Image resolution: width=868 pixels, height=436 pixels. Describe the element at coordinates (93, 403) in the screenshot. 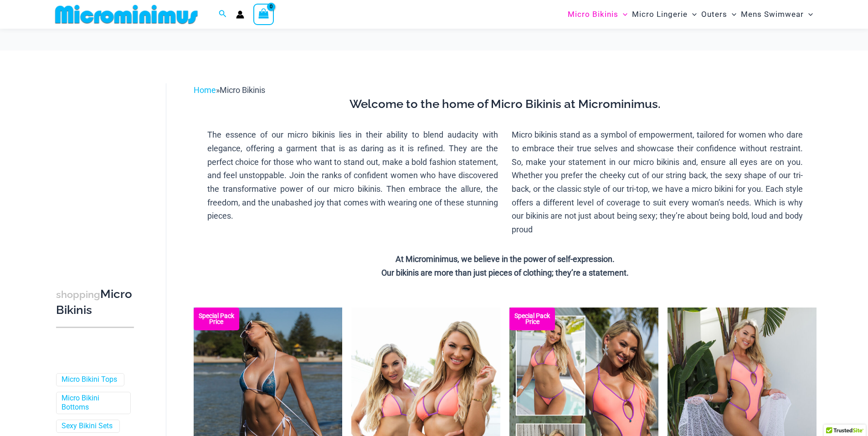

I see `a: Micro Bikini Bottoms` at that location.